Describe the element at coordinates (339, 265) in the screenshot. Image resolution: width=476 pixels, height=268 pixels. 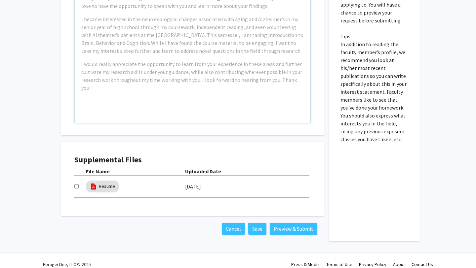
I see `a: Terms of Use` at that location.